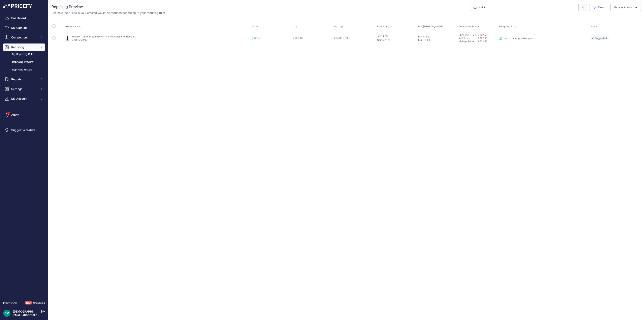 This screenshot has height=320, width=644. What do you see at coordinates (10, 303) in the screenshot?
I see `div: Pricefy v1.7.2` at bounding box center [10, 303].